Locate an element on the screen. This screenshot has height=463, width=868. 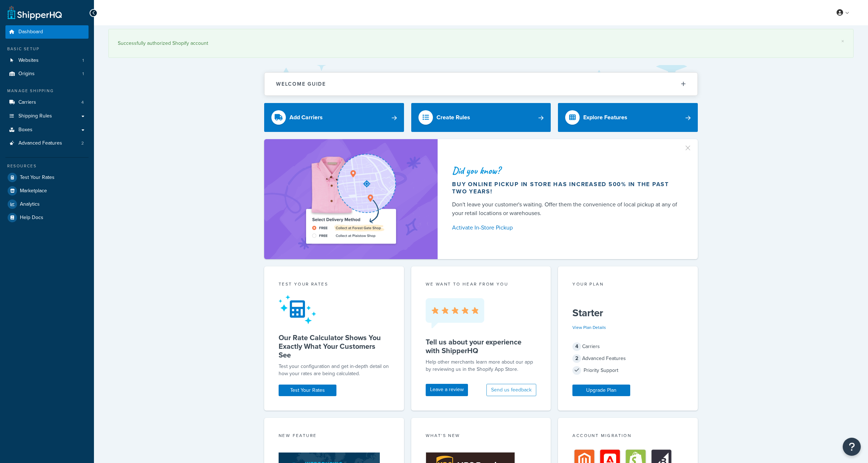
div: Resources is located at coordinates (47, 166).